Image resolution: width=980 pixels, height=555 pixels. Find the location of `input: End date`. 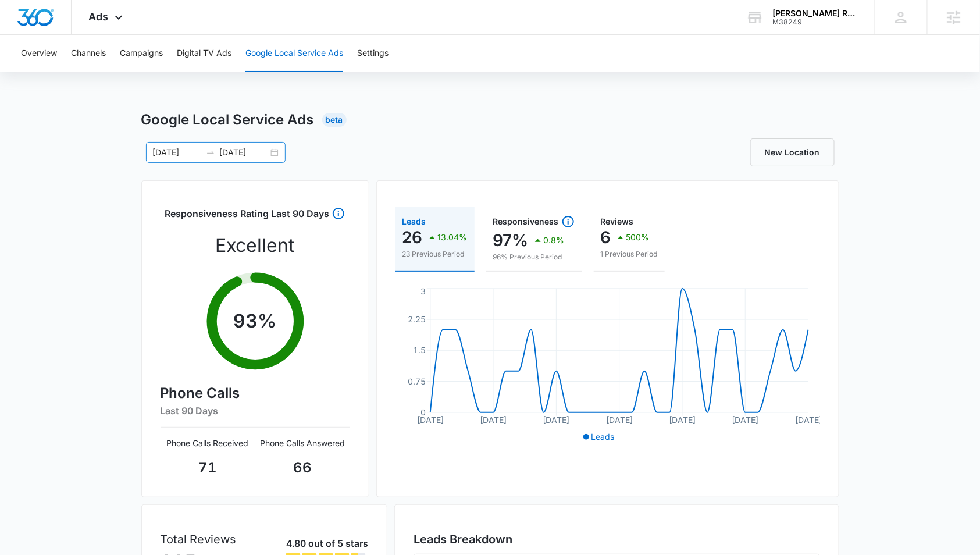

input: End date is located at coordinates (244, 152).